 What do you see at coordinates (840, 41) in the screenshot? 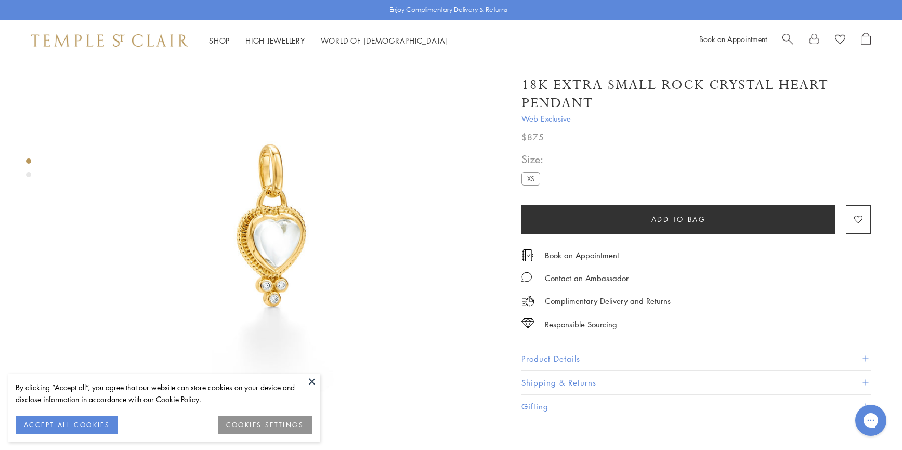
I see `a: View Wishlist` at bounding box center [840, 41].